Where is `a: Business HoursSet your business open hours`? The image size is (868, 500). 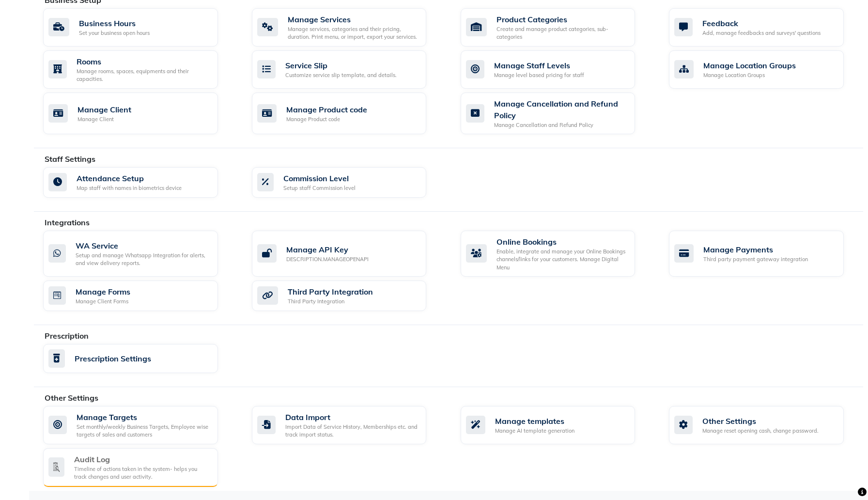
a: Business HoursSet your business open hours is located at coordinates (140, 27).